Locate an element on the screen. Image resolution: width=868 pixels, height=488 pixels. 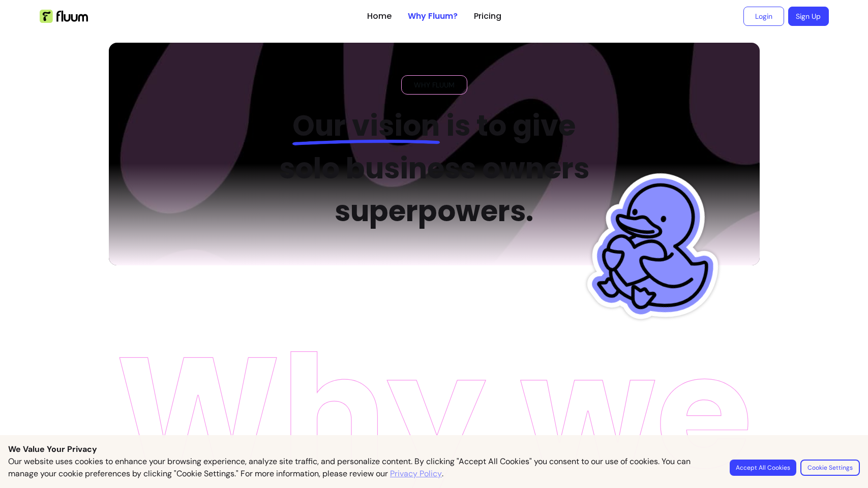
a: Home is located at coordinates (380, 16).